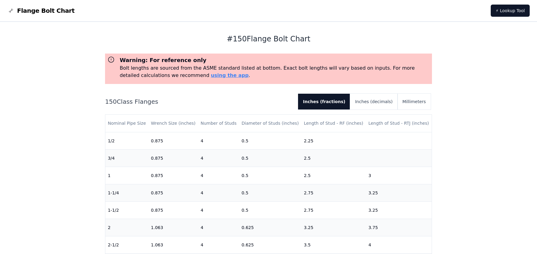  I want to click on th: Length of Stud - RTJ (inches), so click(399, 123).